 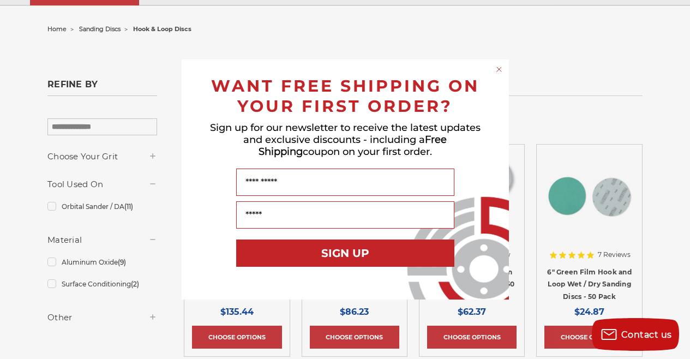 I want to click on span: Free Shipping, so click(x=353, y=146).